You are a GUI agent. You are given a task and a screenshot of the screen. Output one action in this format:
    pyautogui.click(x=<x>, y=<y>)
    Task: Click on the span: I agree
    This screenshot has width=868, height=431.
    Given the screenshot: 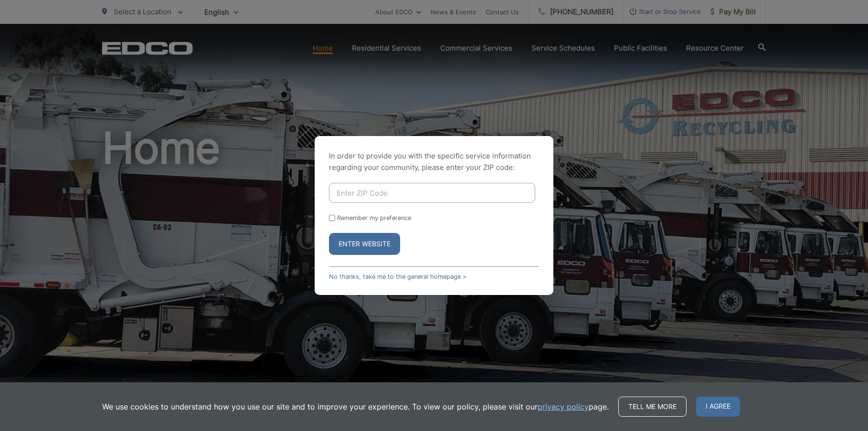 What is the action you would take?
    pyautogui.click(x=718, y=407)
    